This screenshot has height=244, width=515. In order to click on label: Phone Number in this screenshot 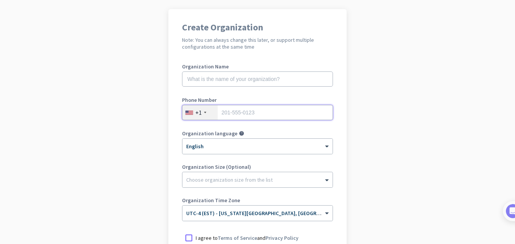, I will do `click(258, 100)`.